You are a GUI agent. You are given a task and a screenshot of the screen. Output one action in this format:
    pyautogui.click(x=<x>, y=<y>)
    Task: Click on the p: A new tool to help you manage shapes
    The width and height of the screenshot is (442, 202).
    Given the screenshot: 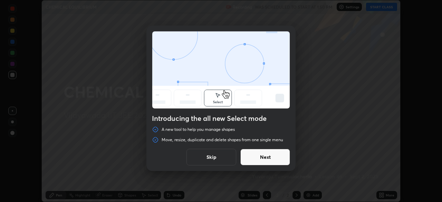 What is the action you would take?
    pyautogui.click(x=198, y=130)
    